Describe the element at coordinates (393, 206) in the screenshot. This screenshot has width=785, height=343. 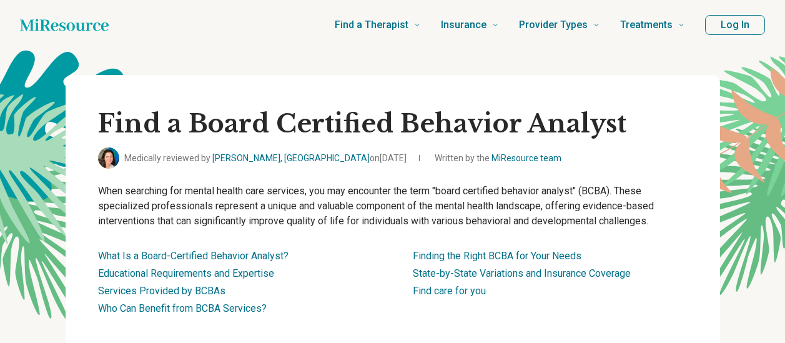
I see `p: When searching for mental health care services, you may encounter the term "board certified behav...` at that location.